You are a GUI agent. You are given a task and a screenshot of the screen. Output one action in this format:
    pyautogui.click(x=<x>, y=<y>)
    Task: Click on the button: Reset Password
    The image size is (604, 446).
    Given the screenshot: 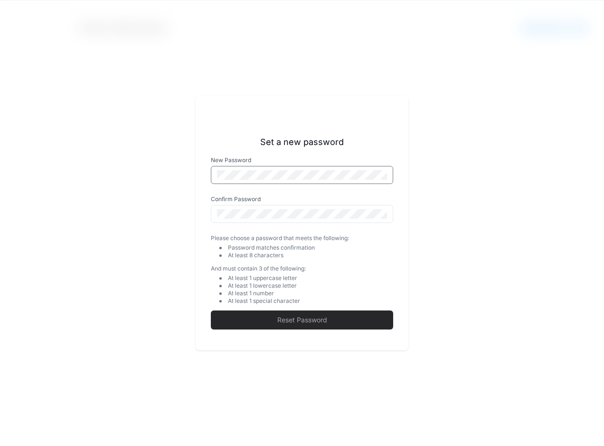 What is the action you would take?
    pyautogui.click(x=302, y=320)
    